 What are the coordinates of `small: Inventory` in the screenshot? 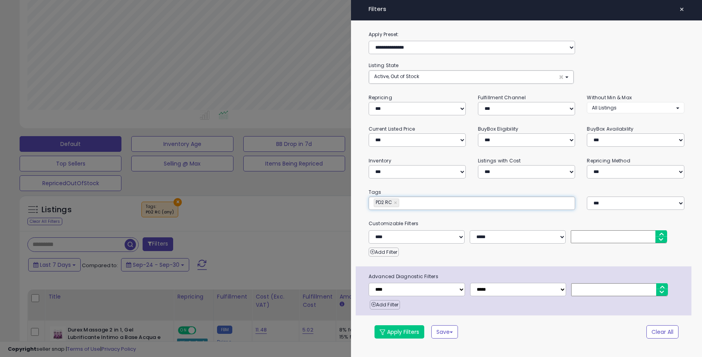 It's located at (380, 160).